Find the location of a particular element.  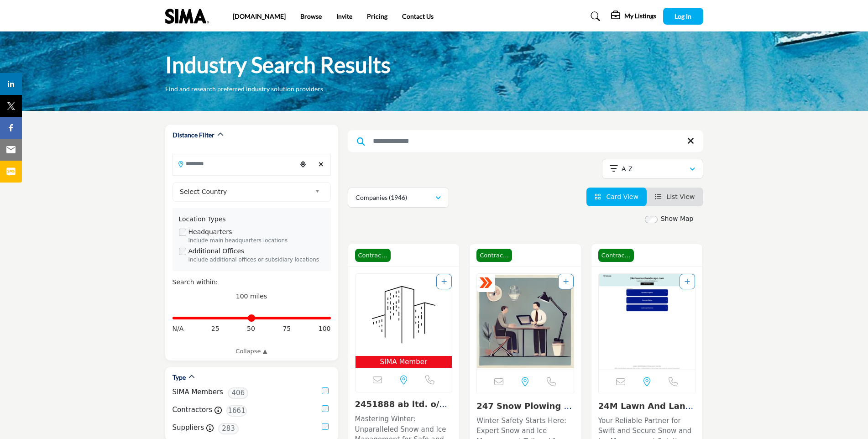

span: 50 is located at coordinates (251, 328).